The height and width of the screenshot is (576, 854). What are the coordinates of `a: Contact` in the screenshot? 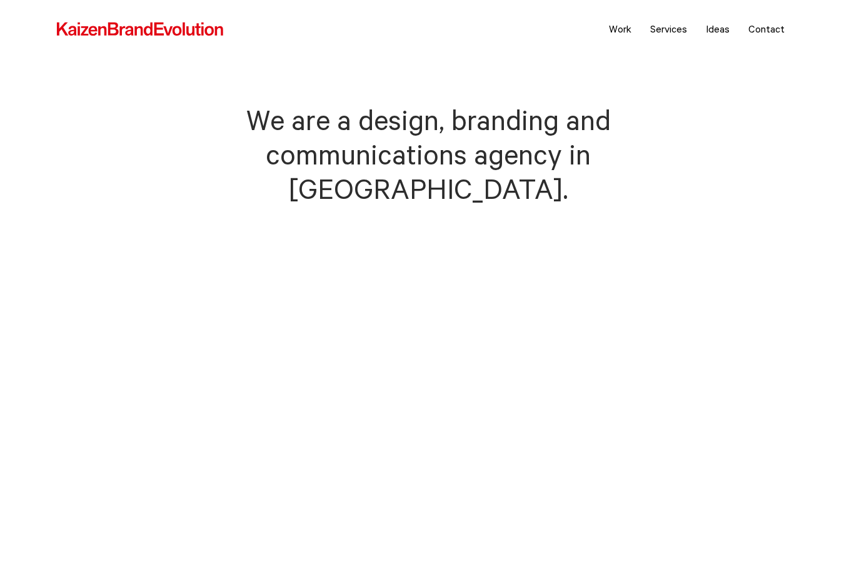 It's located at (767, 29).